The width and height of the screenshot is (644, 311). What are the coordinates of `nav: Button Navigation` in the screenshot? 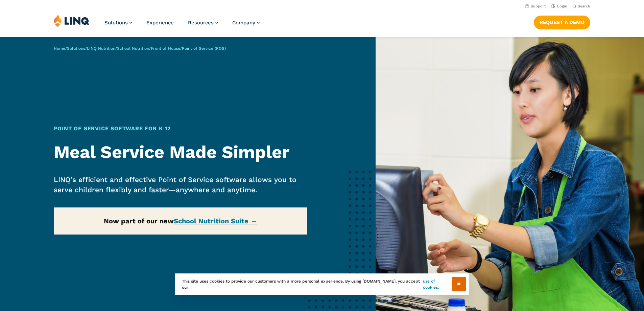 It's located at (562, 21).